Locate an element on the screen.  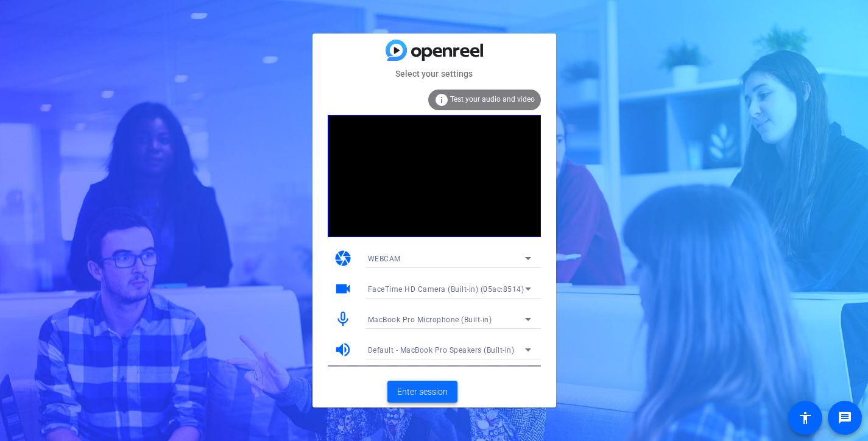
mat-card-subtitle: Select your settings is located at coordinates (434, 74).